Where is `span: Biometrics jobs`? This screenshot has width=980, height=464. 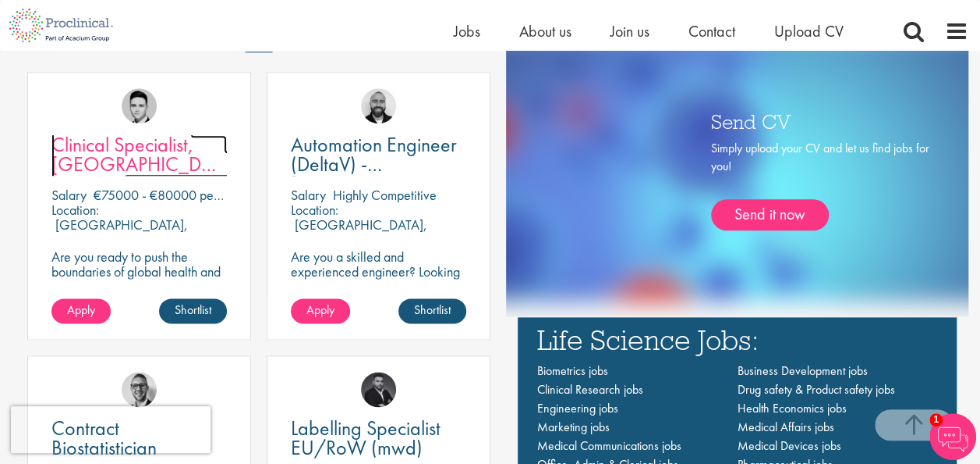 span: Biometrics jobs is located at coordinates (572, 370).